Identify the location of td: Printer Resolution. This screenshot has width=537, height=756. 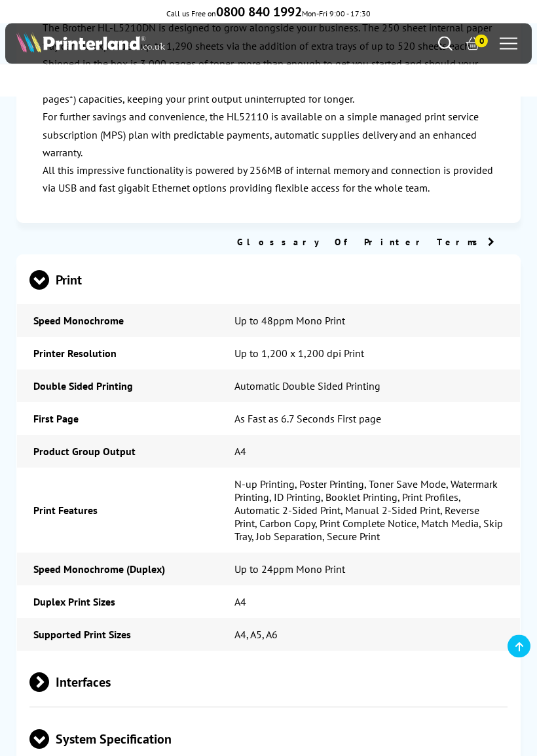
(118, 354).